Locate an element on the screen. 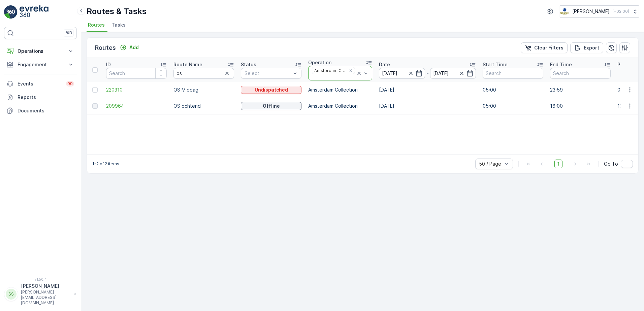  span: v 1.50.4 is located at coordinates (41, 279).